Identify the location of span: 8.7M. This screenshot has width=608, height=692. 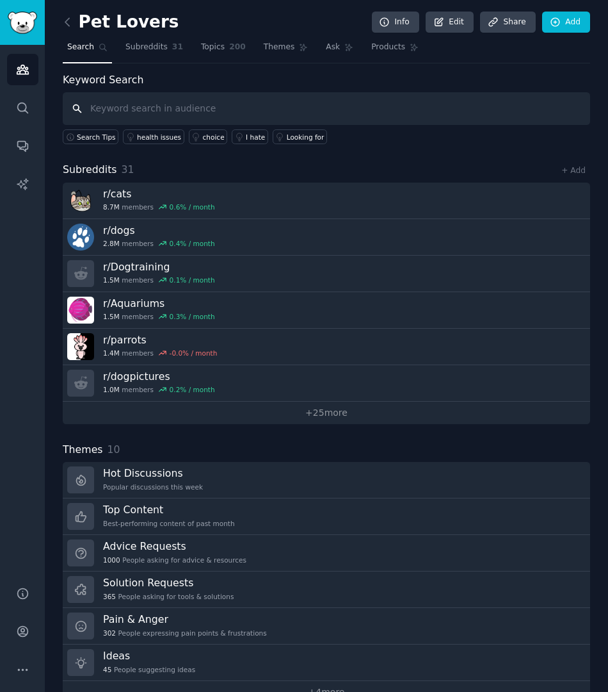
(111, 207).